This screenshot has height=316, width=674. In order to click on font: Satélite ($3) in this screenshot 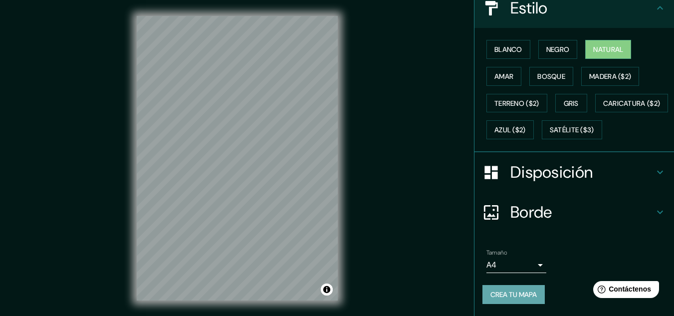, I will do `click(571, 130)`.